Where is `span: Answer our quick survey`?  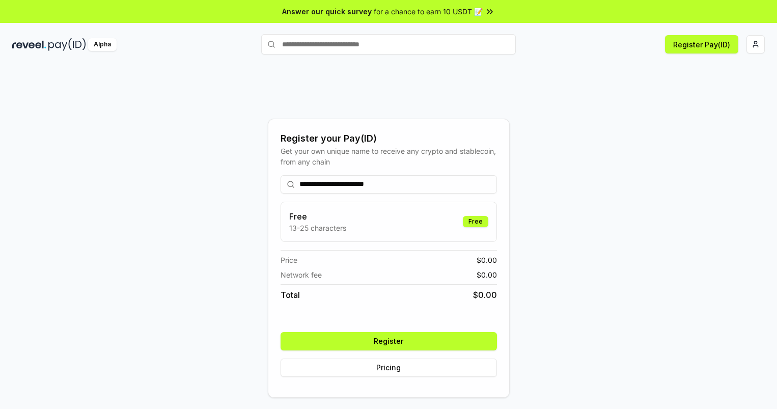
span: Answer our quick survey is located at coordinates (327, 11).